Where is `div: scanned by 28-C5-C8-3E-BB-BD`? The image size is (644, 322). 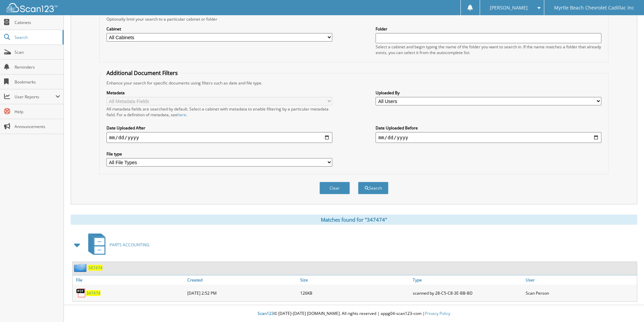
div: scanned by 28-C5-C8-3E-BB-BD is located at coordinates (468, 293).